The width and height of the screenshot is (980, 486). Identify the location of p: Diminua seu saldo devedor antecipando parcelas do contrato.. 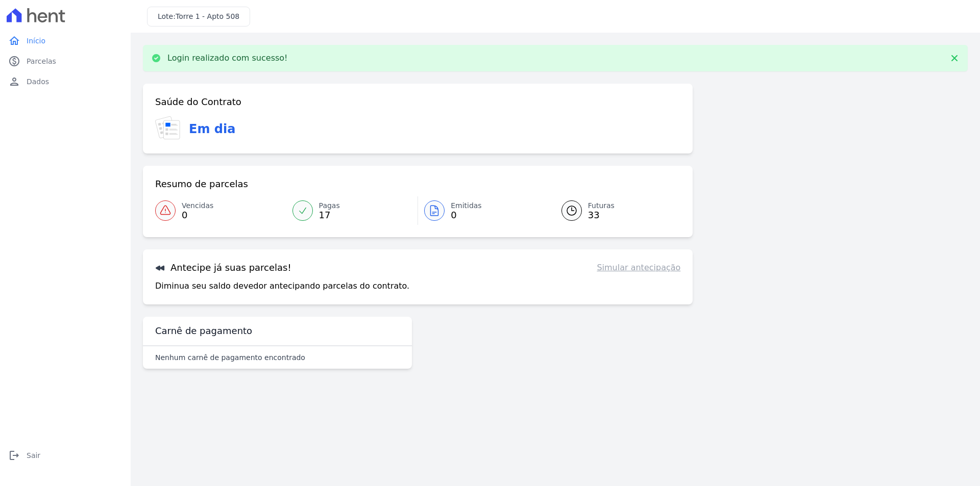
(282, 286).